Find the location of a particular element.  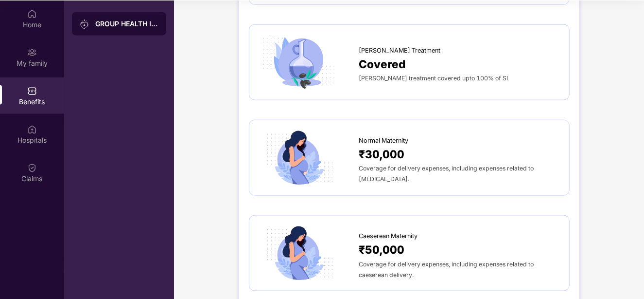

span: ₹30,000 is located at coordinates (382, 154).